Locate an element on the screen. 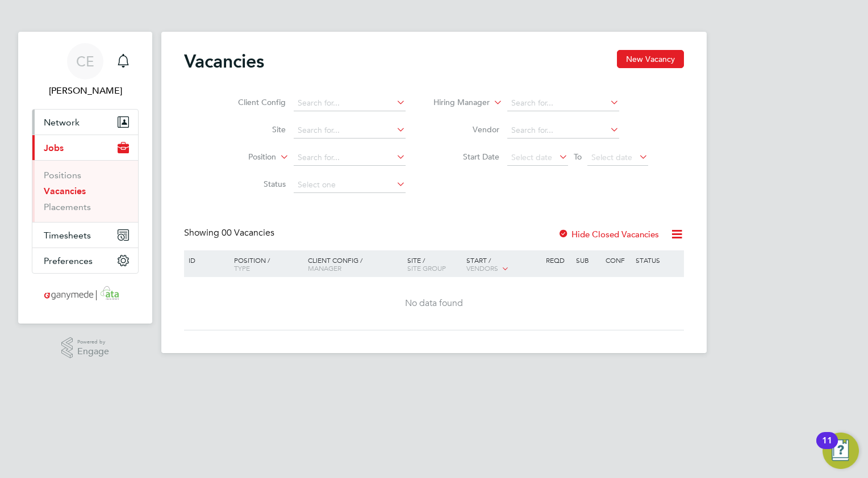 This screenshot has height=478, width=868. div: Reqd is located at coordinates (558, 260).